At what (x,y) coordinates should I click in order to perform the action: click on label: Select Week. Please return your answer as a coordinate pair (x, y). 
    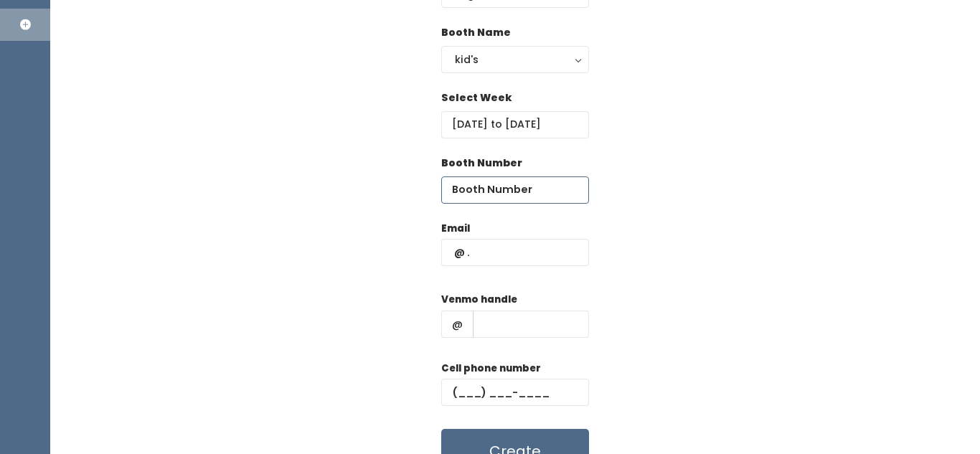
    Looking at the image, I should click on (477, 97).